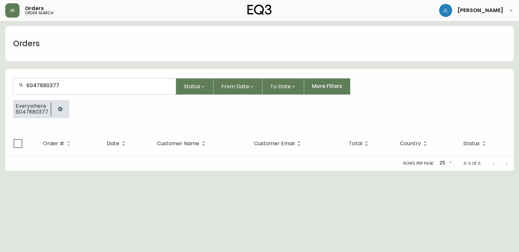 This screenshot has height=252, width=519. I want to click on h1: Orders, so click(26, 44).